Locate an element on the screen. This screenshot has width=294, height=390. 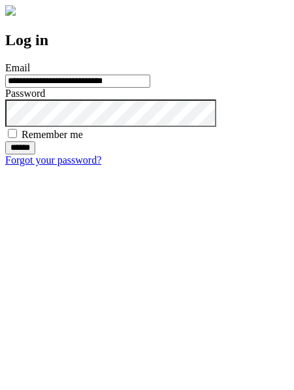
label: Password is located at coordinates (25, 93).